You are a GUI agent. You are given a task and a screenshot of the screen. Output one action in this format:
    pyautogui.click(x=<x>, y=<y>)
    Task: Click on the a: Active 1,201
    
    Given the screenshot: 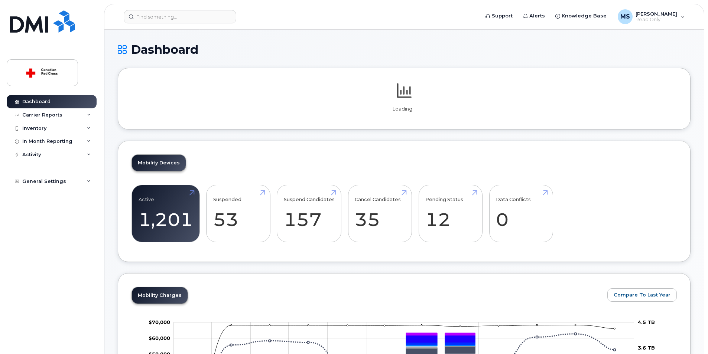 What is the action you would take?
    pyautogui.click(x=166, y=214)
    